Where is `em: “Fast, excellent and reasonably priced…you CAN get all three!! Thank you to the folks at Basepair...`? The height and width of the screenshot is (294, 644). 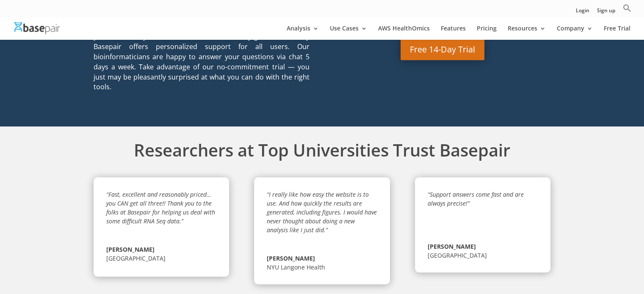
em: “Fast, excellent and reasonably priced…you CAN get all three!! Thank you to the folks at Basepair... is located at coordinates (160, 208).